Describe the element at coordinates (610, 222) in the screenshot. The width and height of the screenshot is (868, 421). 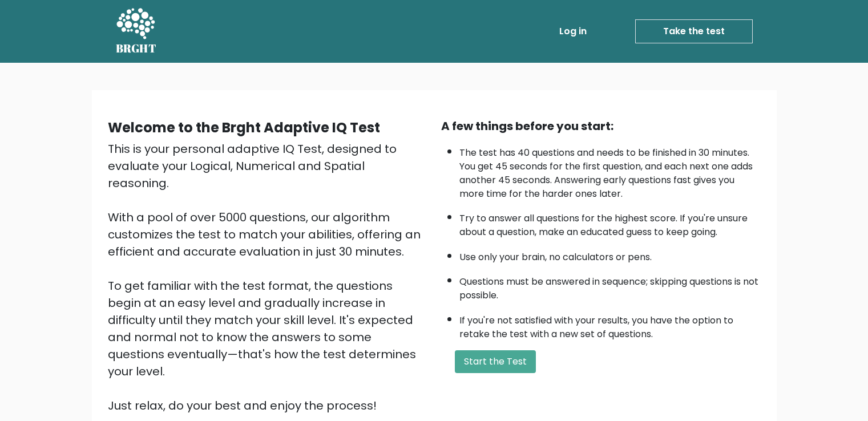
I see `li: Try to answer all questions for the highest score. If you're unsure about a question, make an edu...` at that location.